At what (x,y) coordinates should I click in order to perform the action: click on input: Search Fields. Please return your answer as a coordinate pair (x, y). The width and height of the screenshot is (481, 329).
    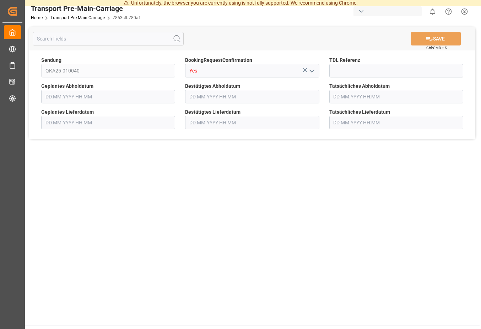
    Looking at the image, I should click on (108, 39).